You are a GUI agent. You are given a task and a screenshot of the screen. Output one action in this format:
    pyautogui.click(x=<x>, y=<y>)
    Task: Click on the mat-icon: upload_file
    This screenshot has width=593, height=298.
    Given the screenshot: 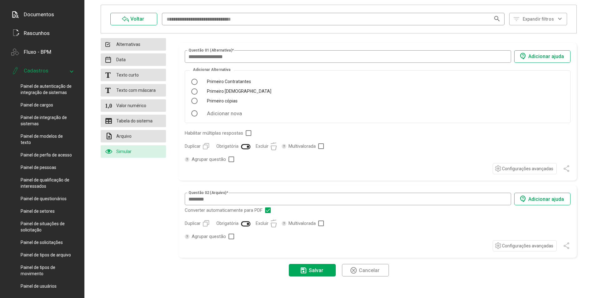 What is the action you would take?
    pyautogui.click(x=109, y=136)
    